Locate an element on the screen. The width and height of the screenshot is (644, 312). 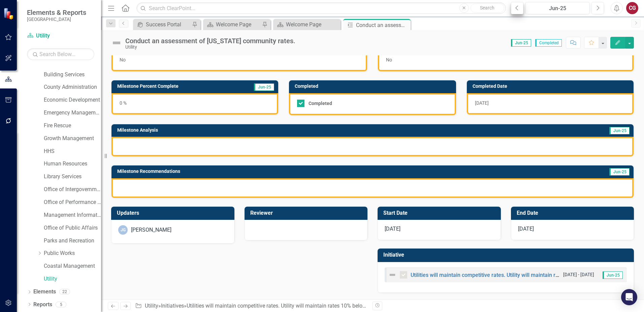
h3: Reviewer is located at coordinates (307, 213).